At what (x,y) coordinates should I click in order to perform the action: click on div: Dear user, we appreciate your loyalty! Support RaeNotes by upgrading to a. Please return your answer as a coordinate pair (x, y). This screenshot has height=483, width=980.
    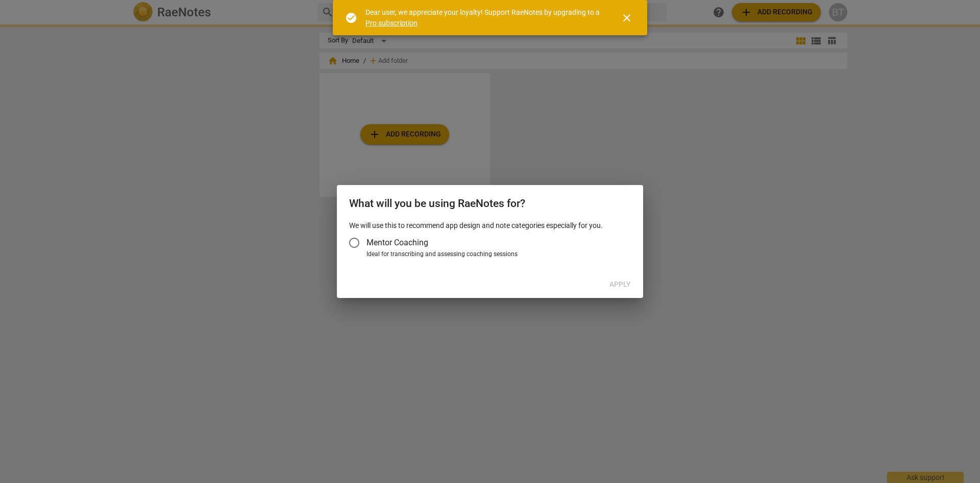
    Looking at the image, I should click on (484, 18).